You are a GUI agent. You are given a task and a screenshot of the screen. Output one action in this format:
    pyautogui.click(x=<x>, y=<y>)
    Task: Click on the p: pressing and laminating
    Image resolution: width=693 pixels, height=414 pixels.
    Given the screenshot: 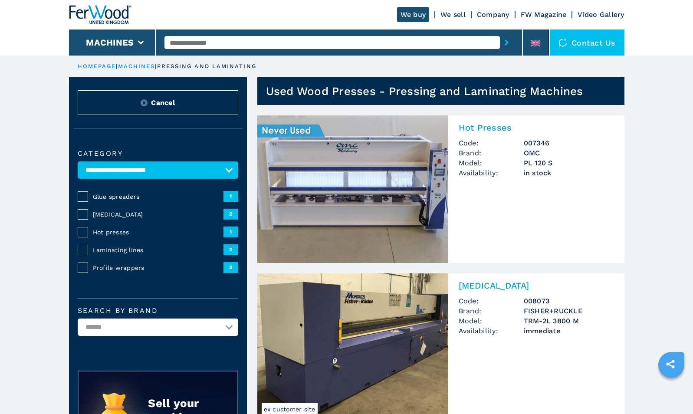 What is the action you would take?
    pyautogui.click(x=207, y=66)
    